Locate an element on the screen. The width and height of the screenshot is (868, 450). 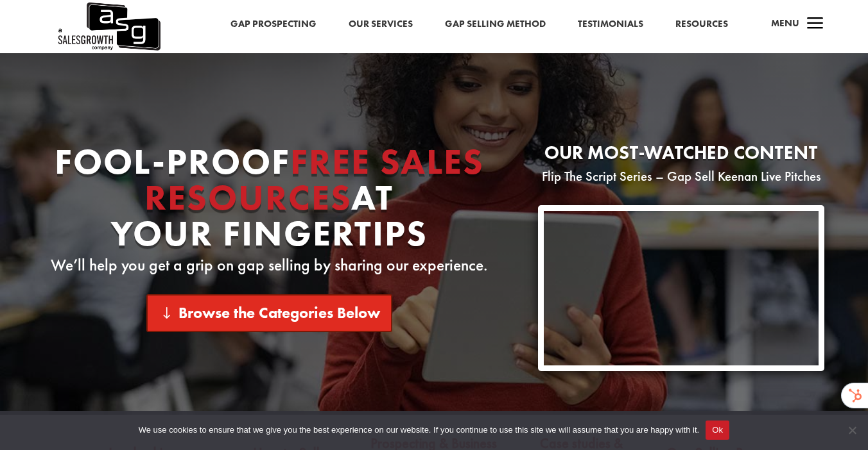
h2: Our most-watched content is located at coordinates (681, 156).